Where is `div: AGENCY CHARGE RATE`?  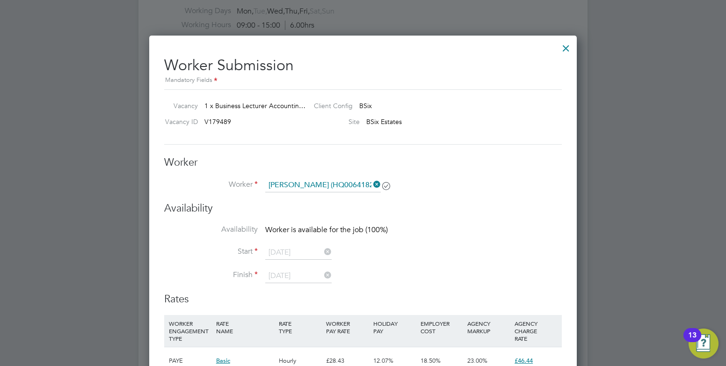
div: AGENCY CHARGE RATE is located at coordinates (536, 331).